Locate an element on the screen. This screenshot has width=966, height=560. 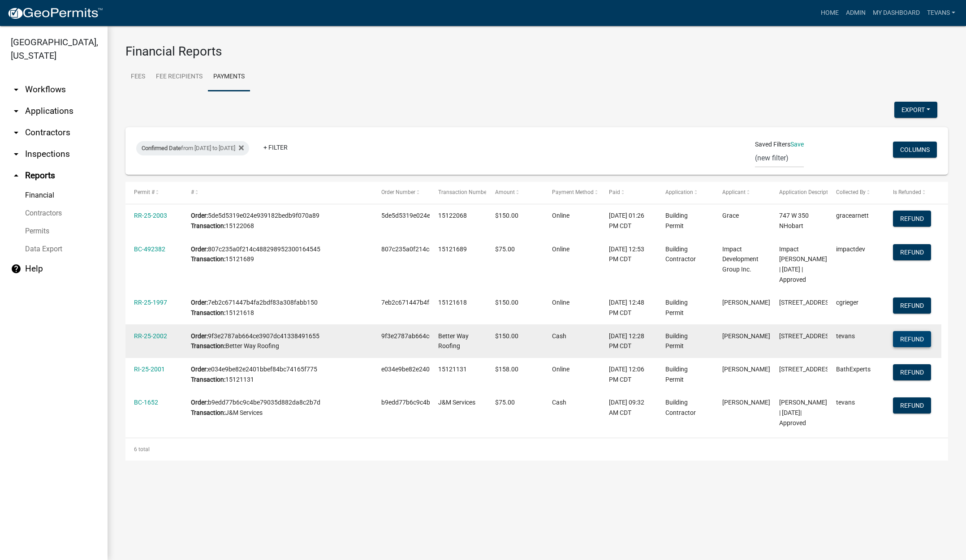
span: Corey Grieger is located at coordinates (746, 303).